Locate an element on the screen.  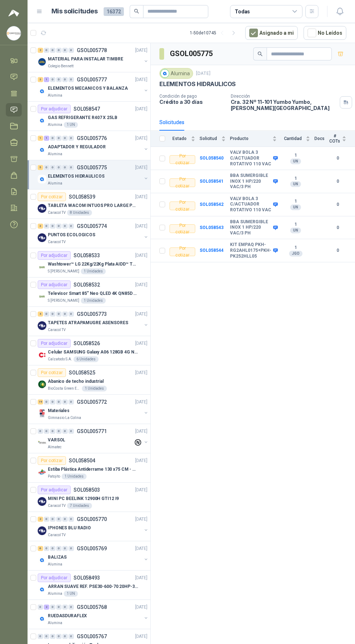
p: GSOL005775 is located at coordinates (92, 167).